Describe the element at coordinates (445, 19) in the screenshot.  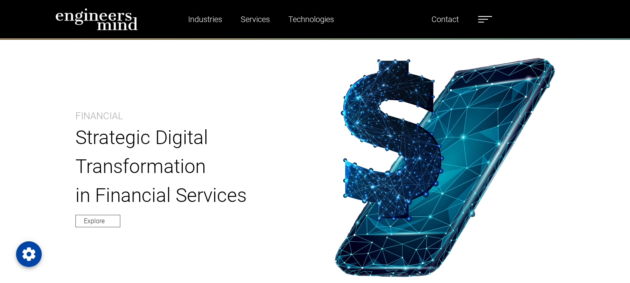
I see `a: Contact` at that location.